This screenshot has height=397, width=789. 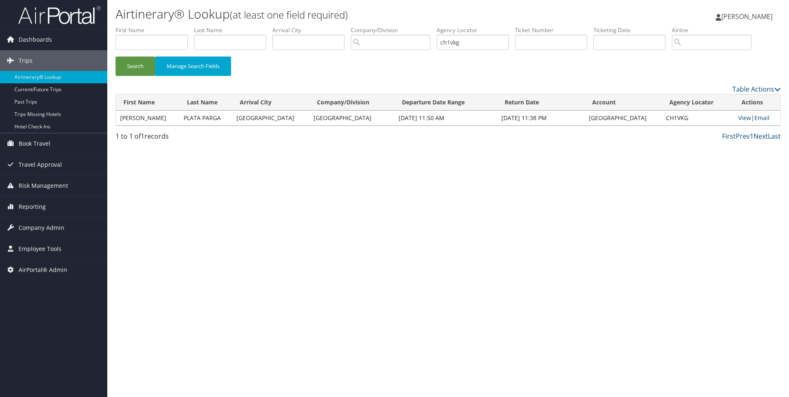 What do you see at coordinates (541, 102) in the screenshot?
I see `th: Return Date: activate to sort column ascending` at bounding box center [541, 102].